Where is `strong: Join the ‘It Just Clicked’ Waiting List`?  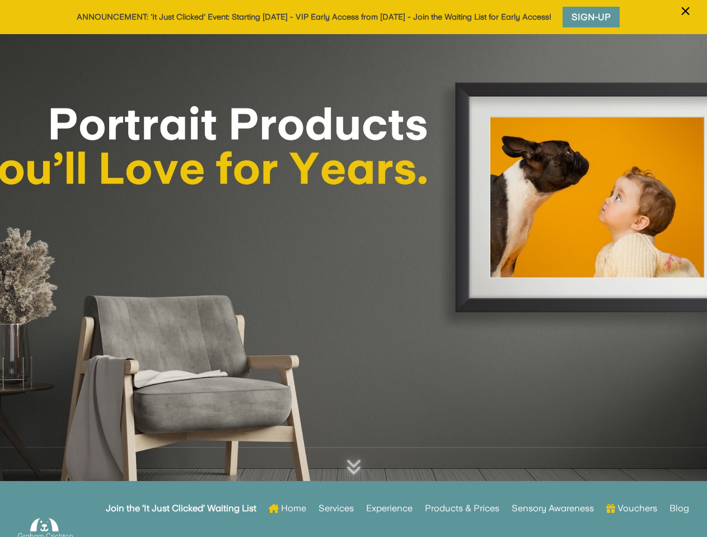 strong: Join the ‘It Just Clicked’ Waiting List is located at coordinates (181, 509).